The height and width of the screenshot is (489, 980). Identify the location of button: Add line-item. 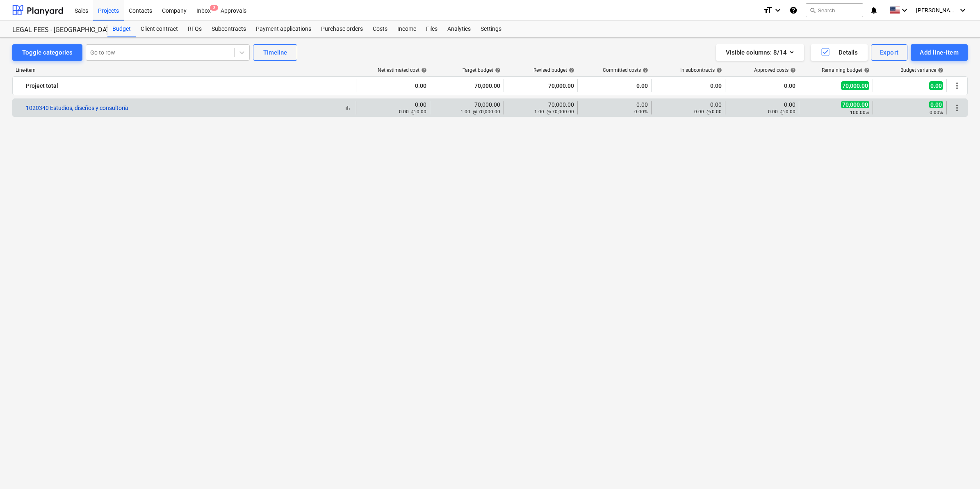
(939, 52).